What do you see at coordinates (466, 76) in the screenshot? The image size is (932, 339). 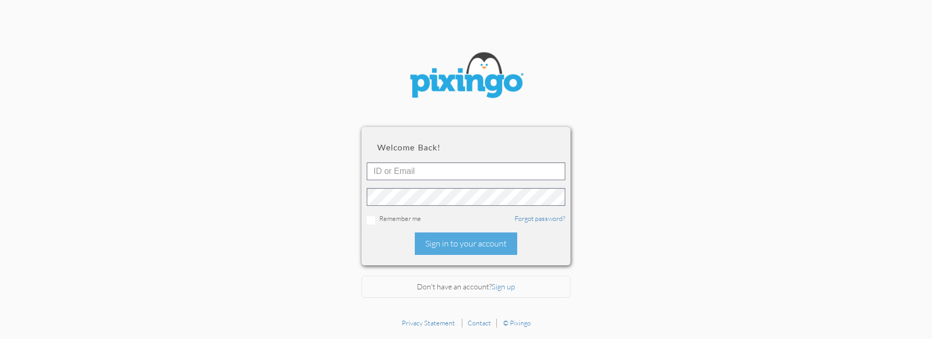 I see `img: pixingo logo` at bounding box center [466, 76].